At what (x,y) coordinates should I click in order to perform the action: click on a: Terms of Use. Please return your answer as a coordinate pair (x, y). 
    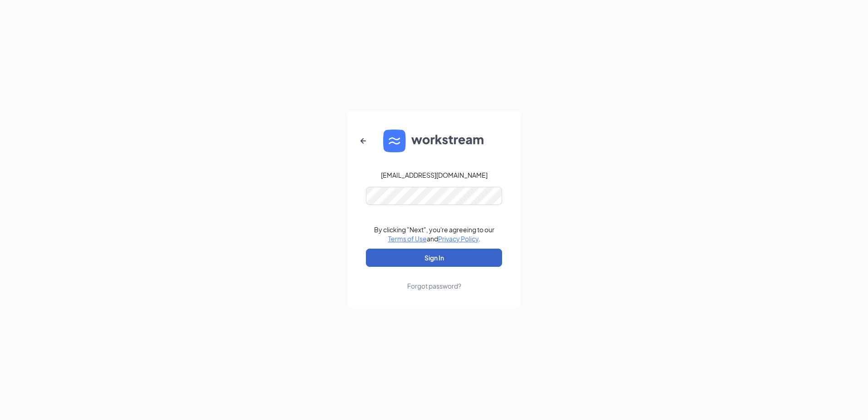
    Looking at the image, I should click on (407, 239).